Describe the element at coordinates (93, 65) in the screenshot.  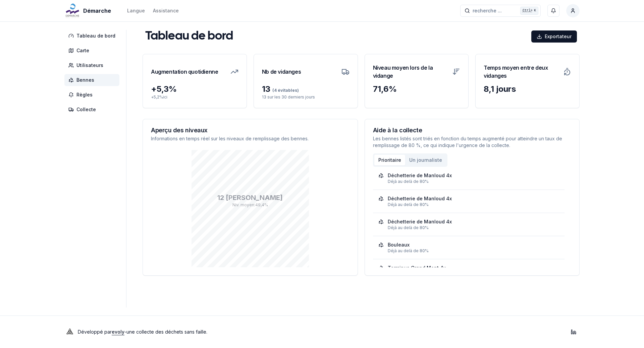
I see `a: Utilisateurs` at that location.